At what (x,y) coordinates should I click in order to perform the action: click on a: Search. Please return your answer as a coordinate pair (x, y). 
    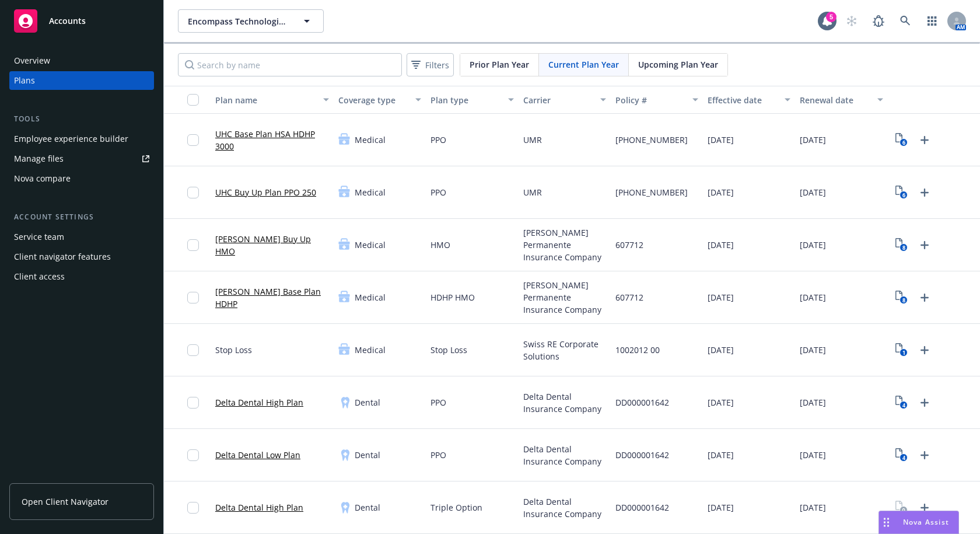
    Looking at the image, I should click on (906, 21).